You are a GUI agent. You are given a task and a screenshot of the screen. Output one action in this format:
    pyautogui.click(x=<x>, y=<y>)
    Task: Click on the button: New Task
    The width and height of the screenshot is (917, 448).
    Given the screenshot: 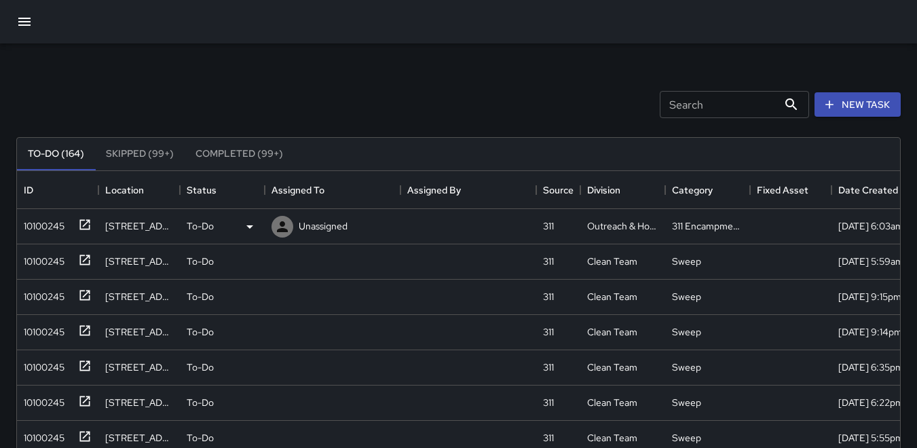 What is the action you would take?
    pyautogui.click(x=857, y=105)
    